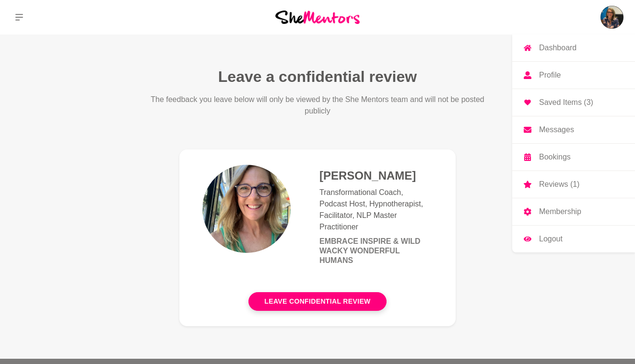 The width and height of the screenshot is (635, 364). What do you see at coordinates (550, 239) in the screenshot?
I see `p: Logout` at bounding box center [550, 239].